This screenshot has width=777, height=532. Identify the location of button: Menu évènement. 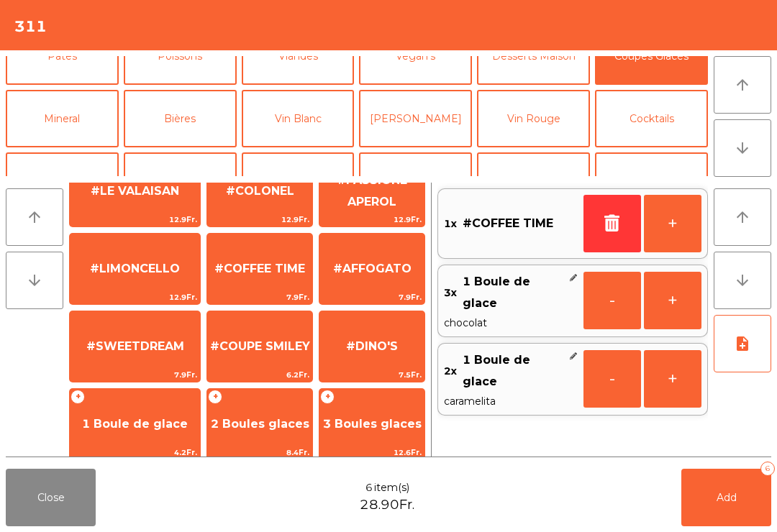
(298, 181).